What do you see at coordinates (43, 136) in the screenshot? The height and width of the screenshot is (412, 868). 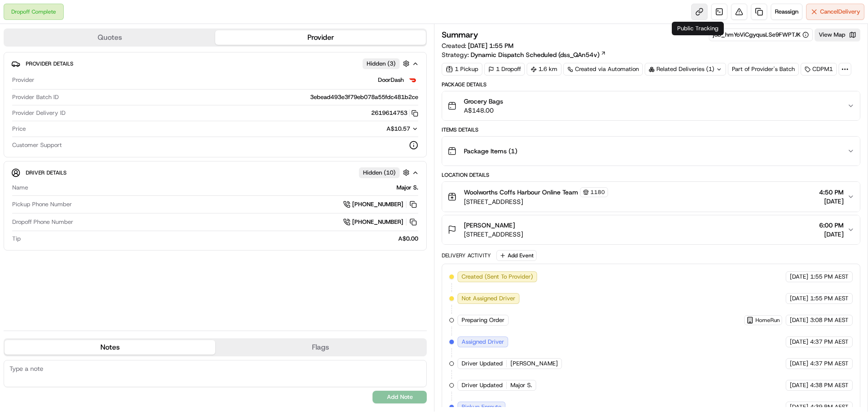 I see `span: Knowledge Base` at bounding box center [43, 136].